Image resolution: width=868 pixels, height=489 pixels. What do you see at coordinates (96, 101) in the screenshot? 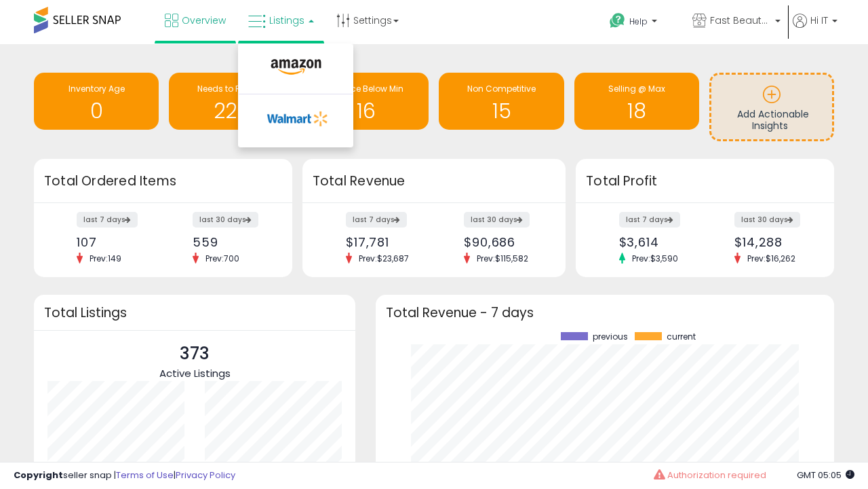
I see `a: Inventory Age 0` at bounding box center [96, 101].